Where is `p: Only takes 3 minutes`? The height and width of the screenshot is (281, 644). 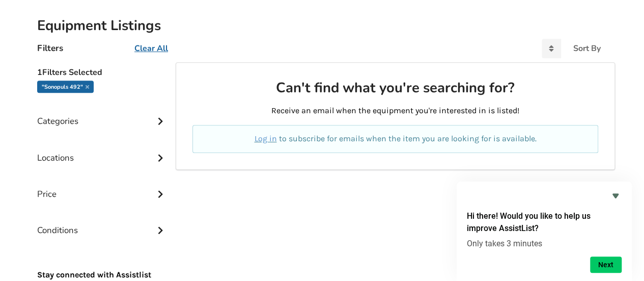
p: Only takes 3 minutes is located at coordinates (544, 243).